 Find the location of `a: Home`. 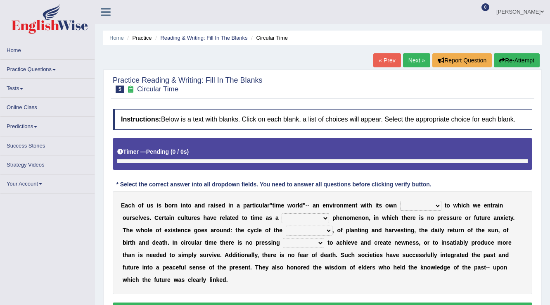

a: Home is located at coordinates (116, 38).